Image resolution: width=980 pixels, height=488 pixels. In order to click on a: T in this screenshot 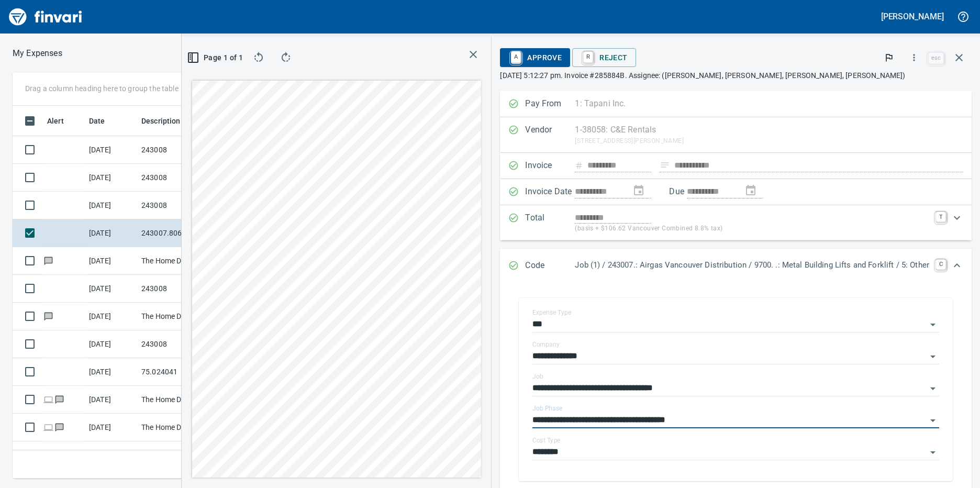, I will do `click(941, 216)`.